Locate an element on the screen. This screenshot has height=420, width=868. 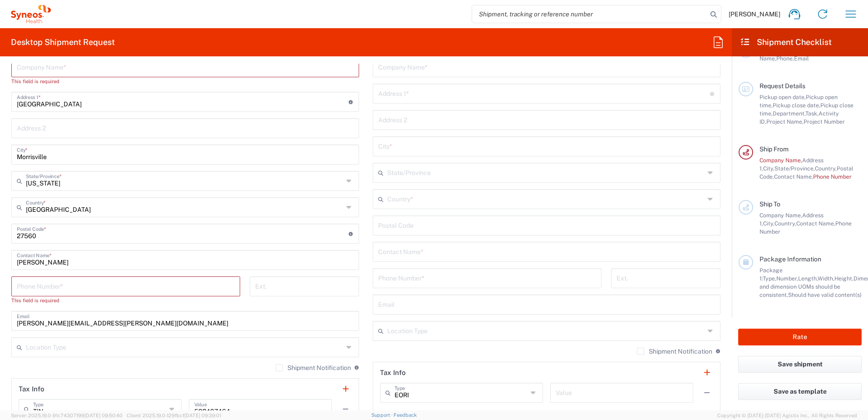
span: Department, is located at coordinates (789, 113).